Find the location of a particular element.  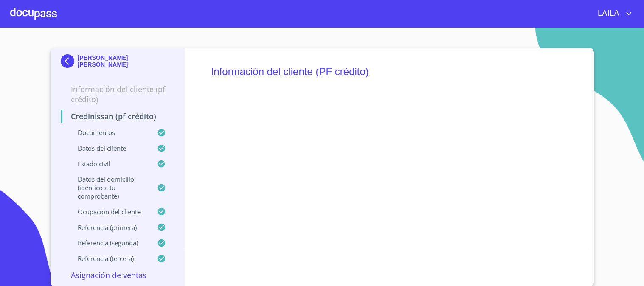

p: Referencia (segunda) is located at coordinates (109, 242).